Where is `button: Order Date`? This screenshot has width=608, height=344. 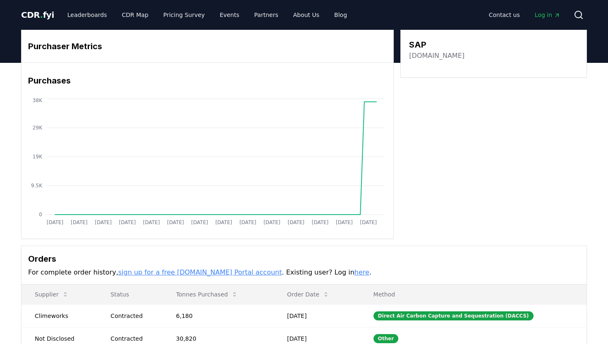
button: Order Date is located at coordinates (308, 295).